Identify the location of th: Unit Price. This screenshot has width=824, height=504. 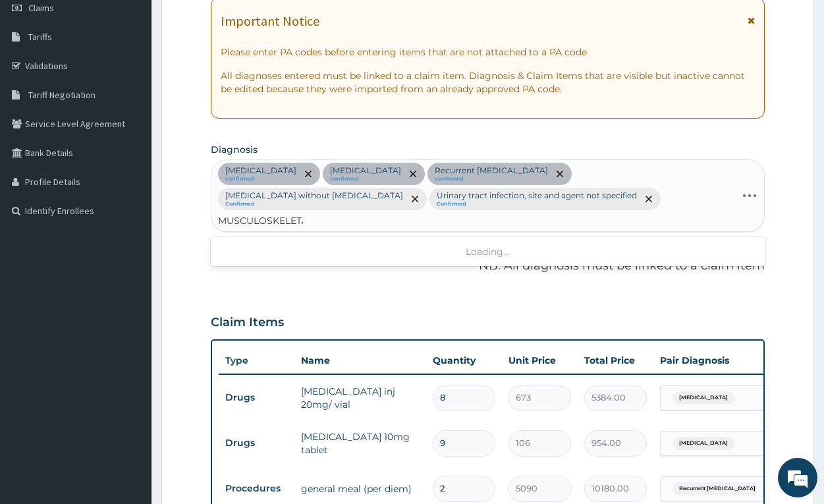
(539, 360).